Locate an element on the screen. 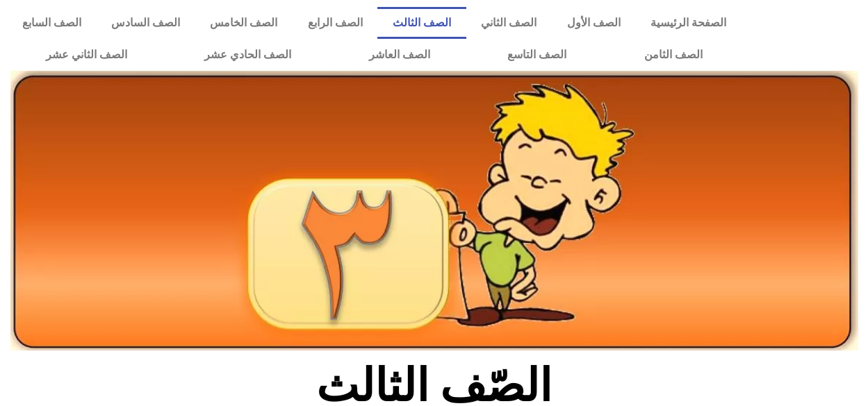 This screenshot has height=406, width=868. a: الصف العاشر is located at coordinates (399, 55).